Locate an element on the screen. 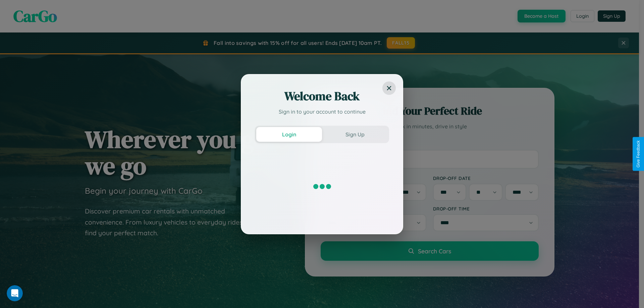 This screenshot has width=644, height=308. h2: Welcome Back is located at coordinates (322, 96).